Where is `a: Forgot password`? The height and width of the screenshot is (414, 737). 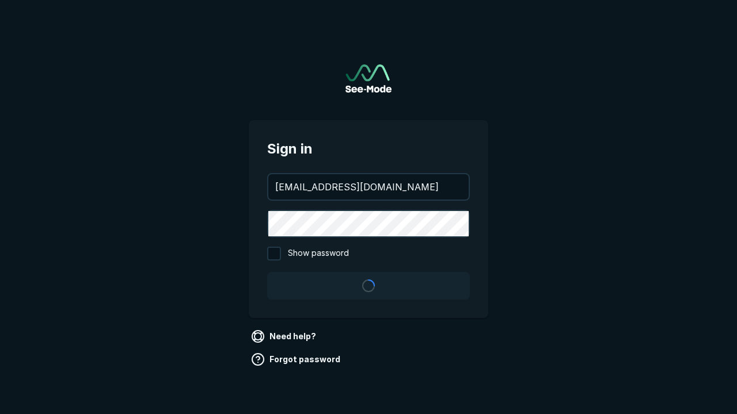 a: Forgot password is located at coordinates (296, 360).